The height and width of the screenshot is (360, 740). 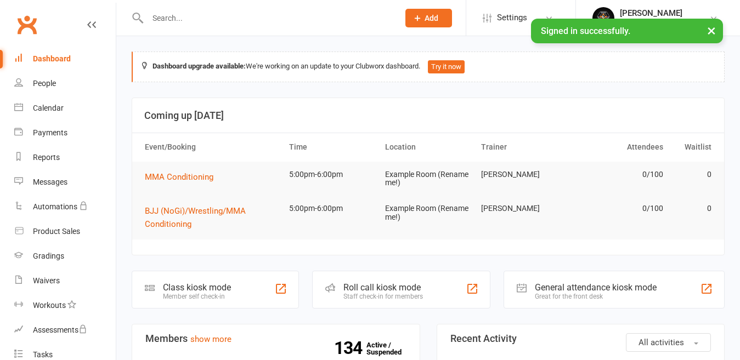 I want to click on button: Add, so click(x=428, y=18).